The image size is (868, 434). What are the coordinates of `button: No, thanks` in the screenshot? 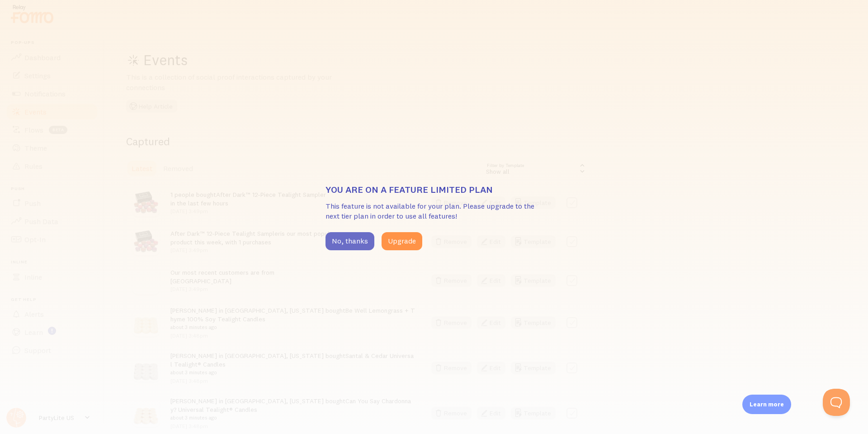 It's located at (350, 241).